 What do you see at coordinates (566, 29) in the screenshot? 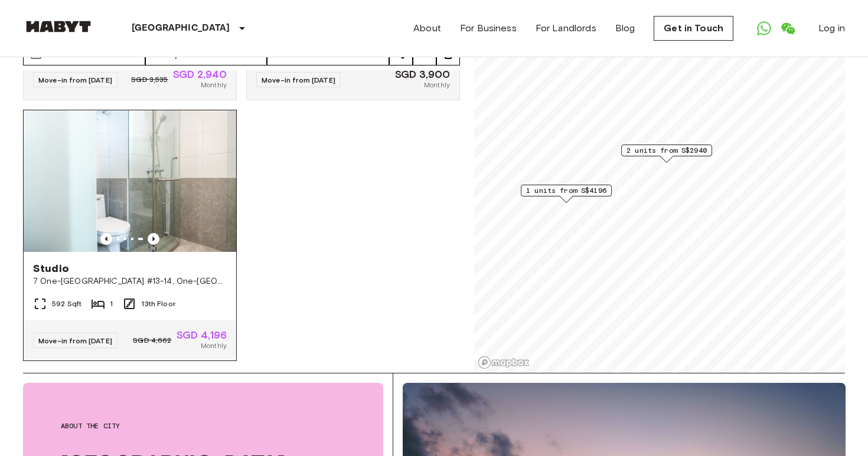
I see `a: For Landlords` at bounding box center [566, 29].